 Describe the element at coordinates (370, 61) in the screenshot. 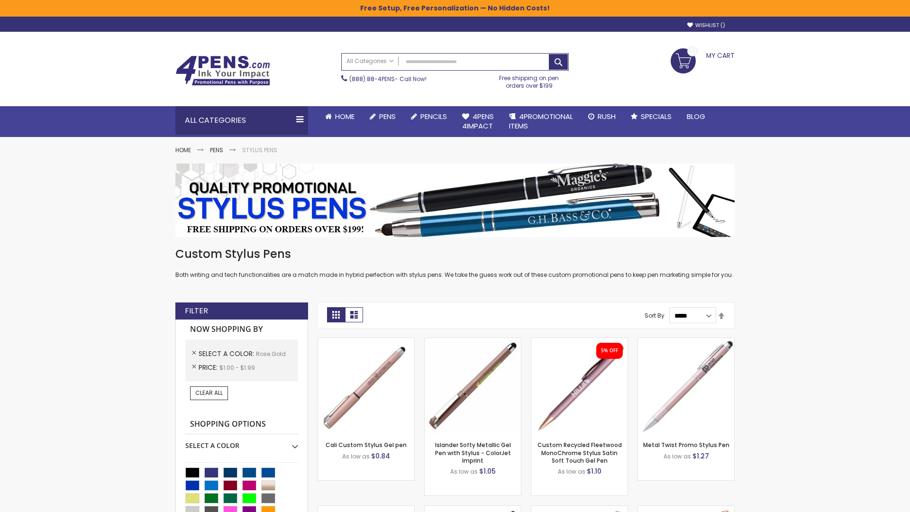

I see `span: All Categories` at that location.